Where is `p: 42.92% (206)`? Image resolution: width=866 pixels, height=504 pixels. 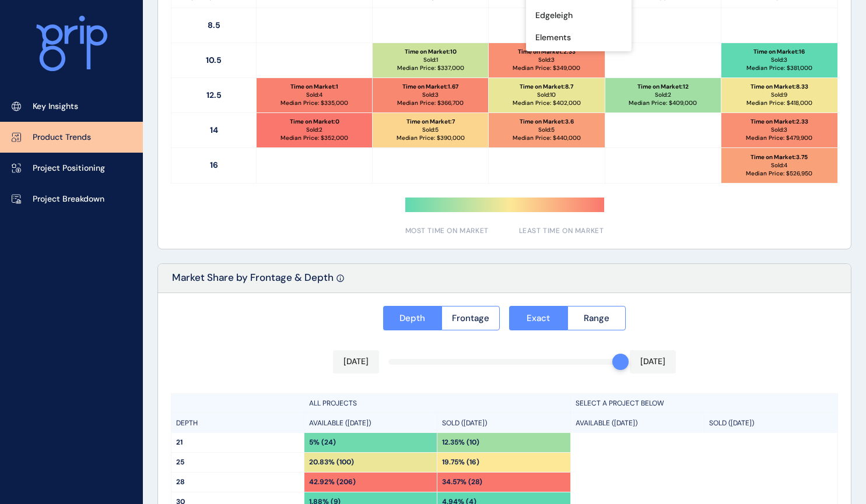 p: 42.92% (206) is located at coordinates (332, 482).